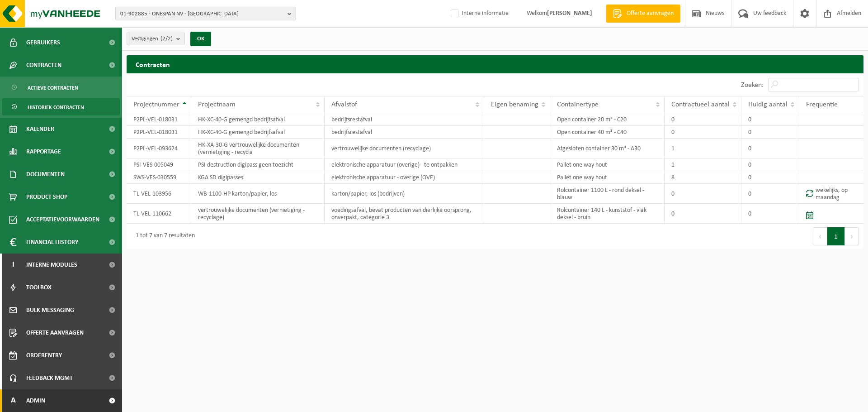 The image size is (868, 412). What do you see at coordinates (43, 43) in the screenshot?
I see `span: Gebruikers` at bounding box center [43, 43].